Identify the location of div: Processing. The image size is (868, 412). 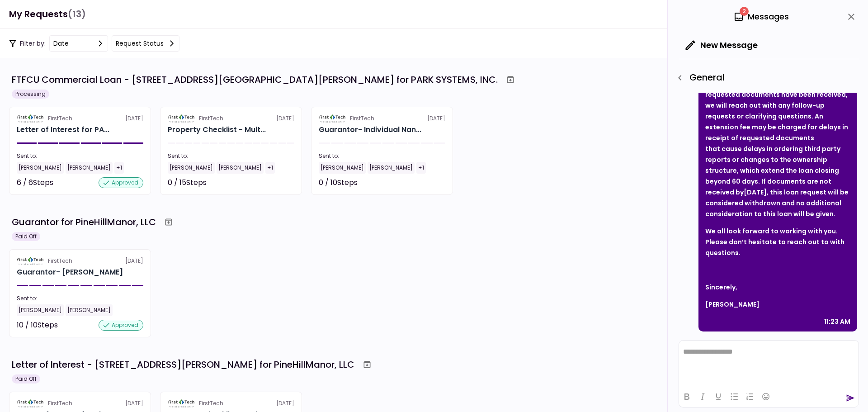
(30, 94).